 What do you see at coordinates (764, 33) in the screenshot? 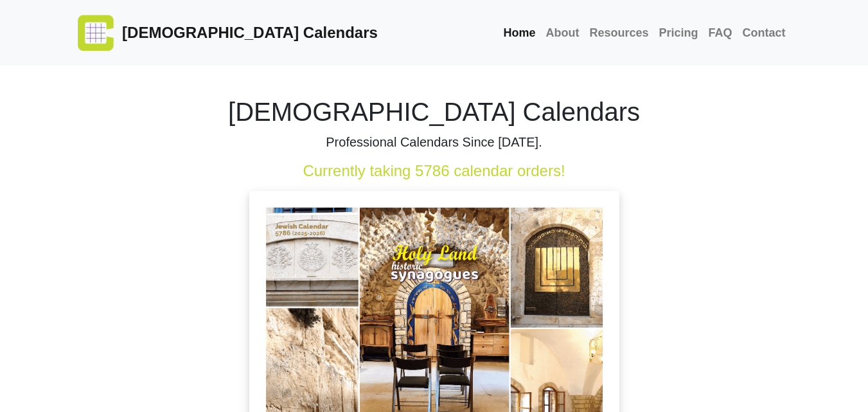
I see `a: Contact` at bounding box center [764, 33].